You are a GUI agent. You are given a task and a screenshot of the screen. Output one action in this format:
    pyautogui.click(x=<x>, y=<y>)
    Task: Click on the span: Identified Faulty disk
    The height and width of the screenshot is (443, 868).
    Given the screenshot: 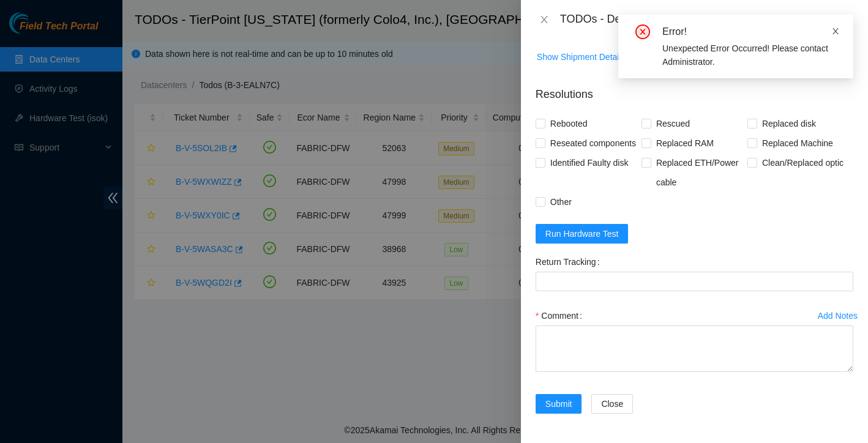 What is the action you would take?
    pyautogui.click(x=590, y=163)
    